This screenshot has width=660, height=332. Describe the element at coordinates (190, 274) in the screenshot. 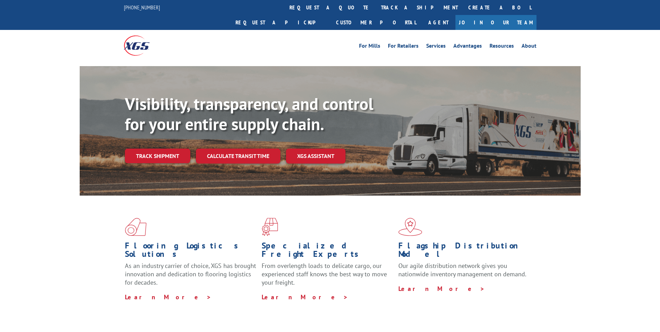

I see `span: As an industry carrier of choice, XGS has brought innovation and dedication to flooring logistics...` at that location.